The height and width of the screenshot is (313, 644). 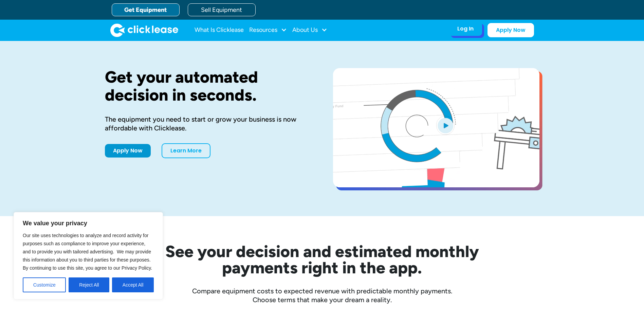 I want to click on img: Clicklease logo, so click(x=144, y=30).